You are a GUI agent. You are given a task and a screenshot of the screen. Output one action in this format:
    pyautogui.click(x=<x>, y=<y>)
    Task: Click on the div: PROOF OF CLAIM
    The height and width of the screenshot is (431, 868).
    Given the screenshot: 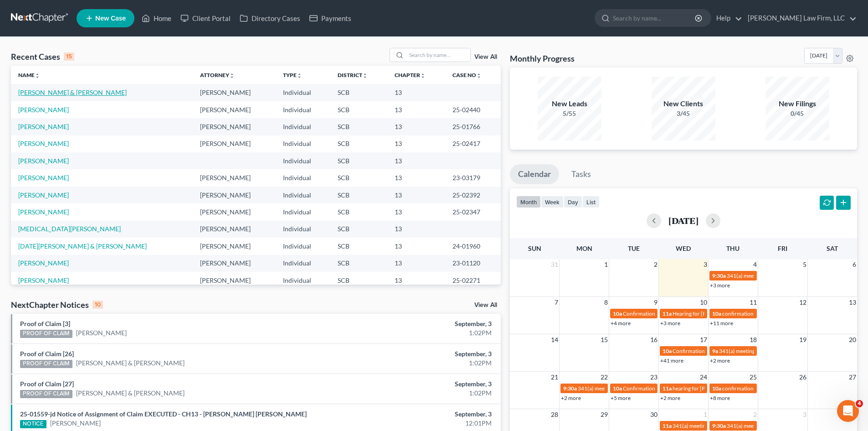 What is the action you would take?
    pyautogui.click(x=46, y=334)
    